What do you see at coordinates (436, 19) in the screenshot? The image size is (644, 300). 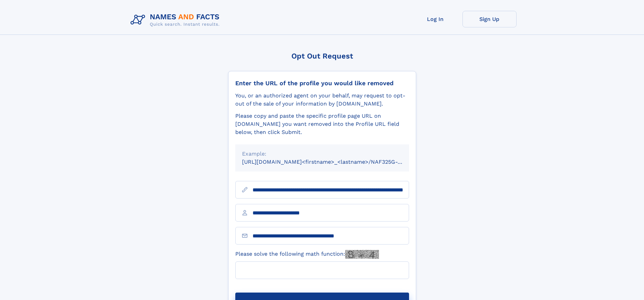 I see `a: Log In` at bounding box center [436, 19].